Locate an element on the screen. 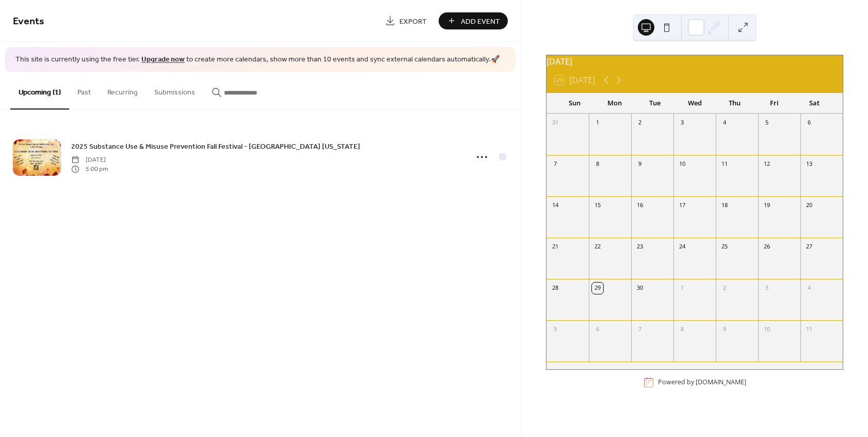  span: Export is located at coordinates (413, 21).